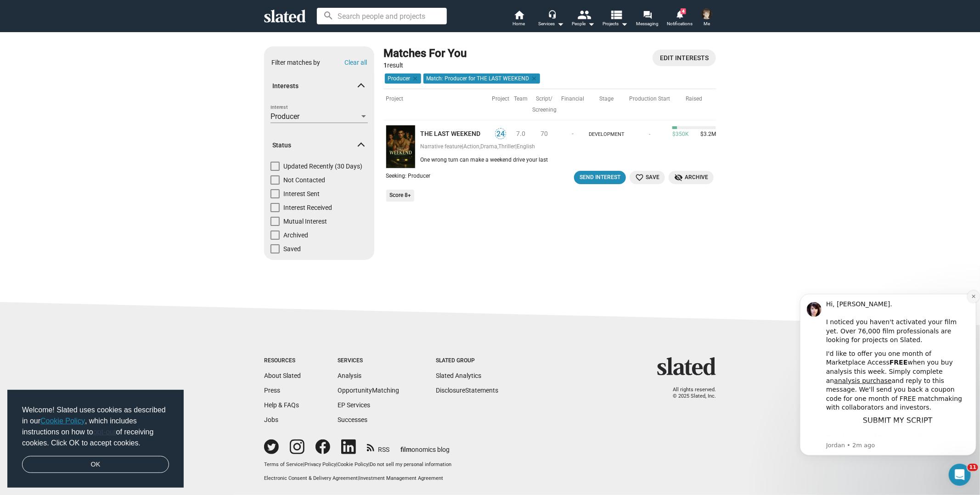  What do you see at coordinates (551, 19) in the screenshot?
I see `button: Services` at bounding box center [551, 19].